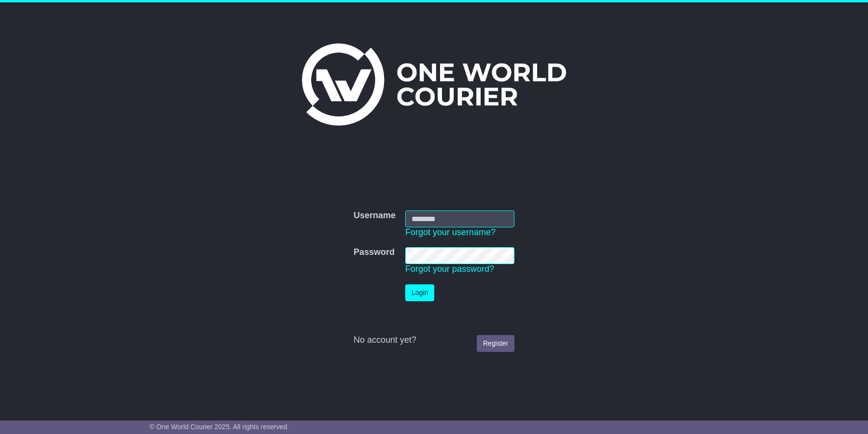 This screenshot has width=868, height=434. Describe the element at coordinates (434, 84) in the screenshot. I see `img: One World` at that location.